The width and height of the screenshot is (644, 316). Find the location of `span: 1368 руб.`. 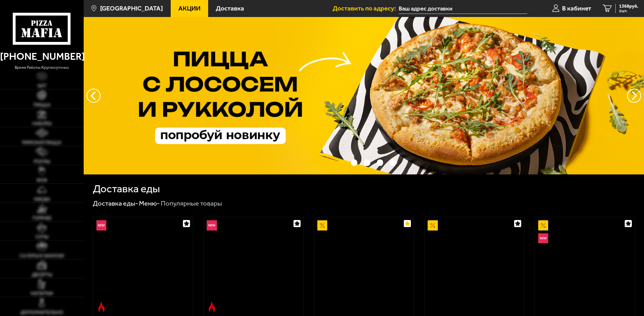

span: 1368 руб. is located at coordinates (628, 7).